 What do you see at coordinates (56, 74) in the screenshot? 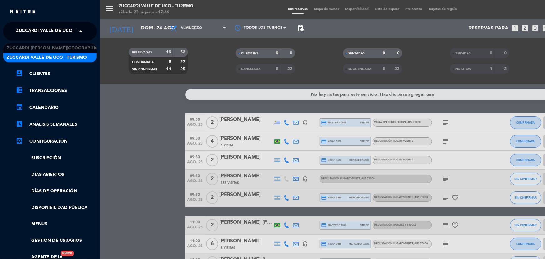
I see `a: account_boxClientes` at bounding box center [56, 74].